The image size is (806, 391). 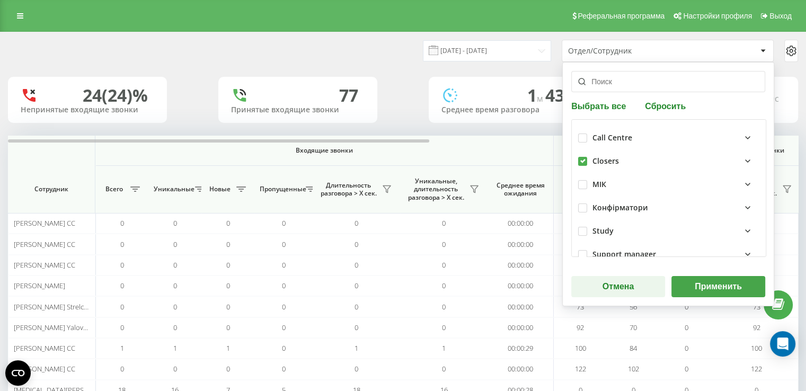 What do you see at coordinates (618, 287) in the screenshot?
I see `button: Отмена` at bounding box center [618, 287].